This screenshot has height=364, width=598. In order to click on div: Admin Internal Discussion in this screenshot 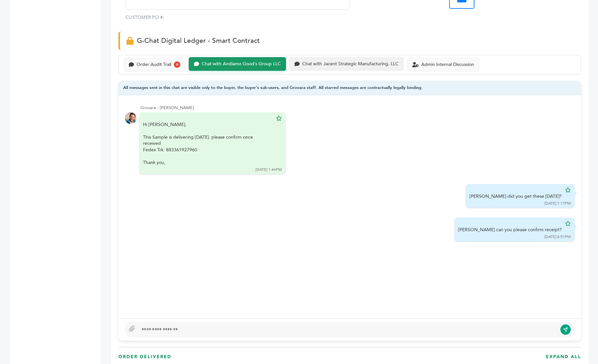, I will do `click(447, 64)`.